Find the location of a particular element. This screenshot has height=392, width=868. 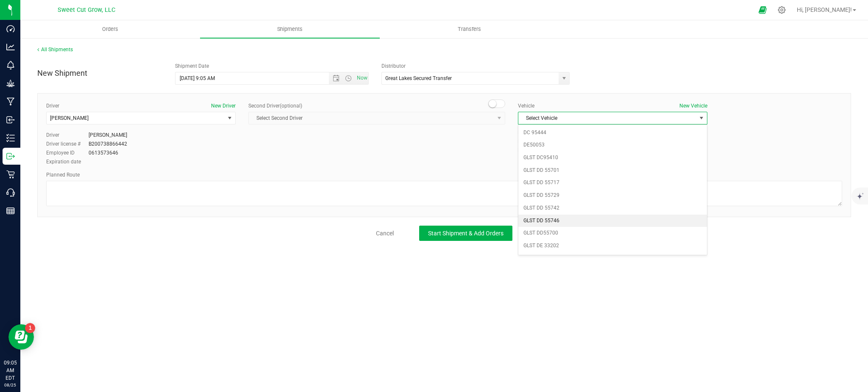

li: GLST DC95410 is located at coordinates (612, 158).